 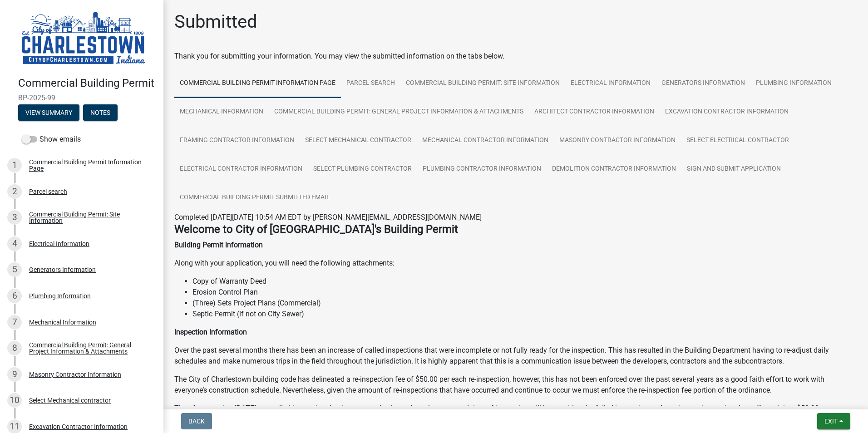 I want to click on a: Select Plumbing contractor, so click(x=362, y=169).